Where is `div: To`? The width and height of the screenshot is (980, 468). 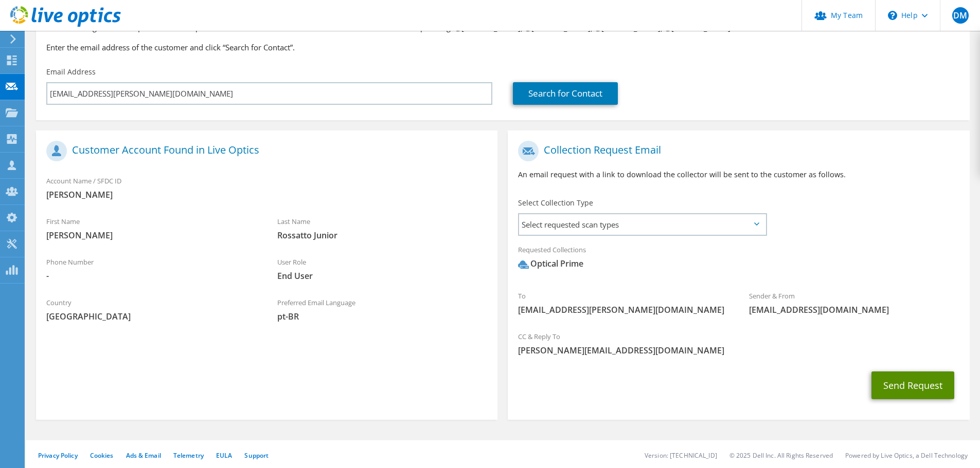 div: To is located at coordinates (622, 303).